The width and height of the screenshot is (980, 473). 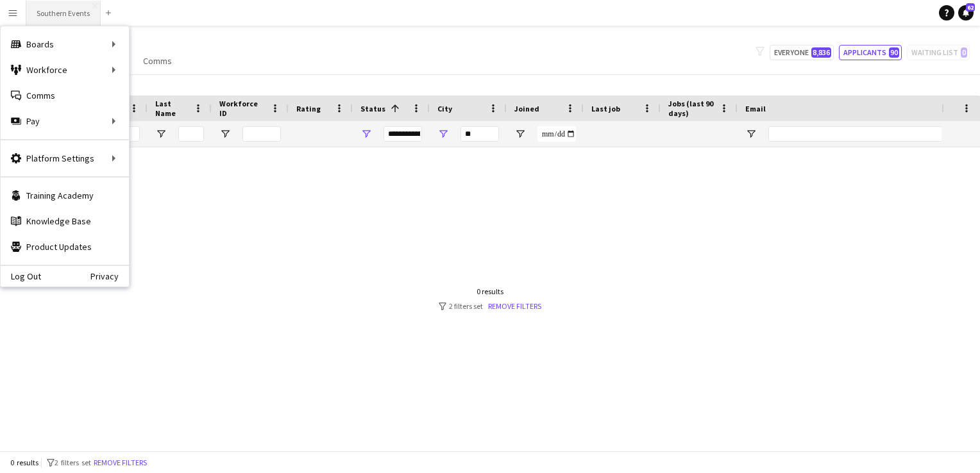 I want to click on a: Remove filters, so click(x=514, y=305).